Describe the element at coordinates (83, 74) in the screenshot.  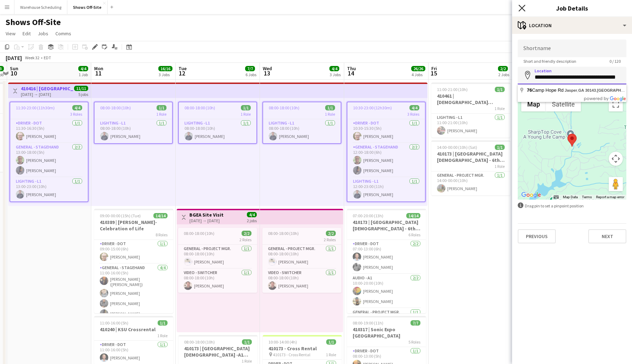
I see `div: 1 Job` at that location.